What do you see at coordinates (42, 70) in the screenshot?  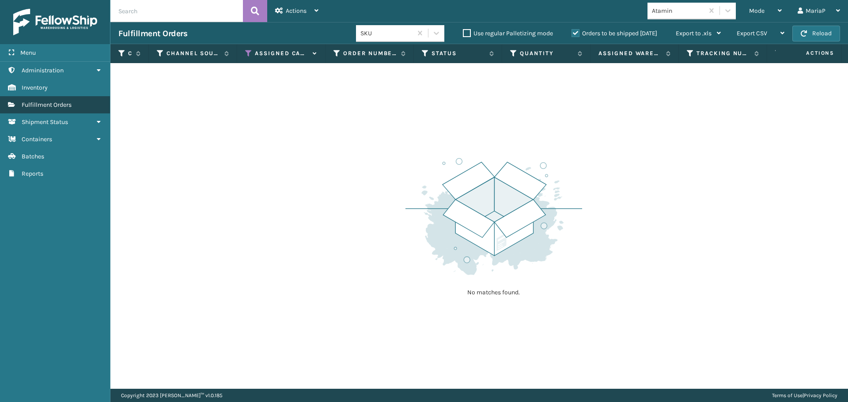 I see `span: Administration` at bounding box center [42, 70].